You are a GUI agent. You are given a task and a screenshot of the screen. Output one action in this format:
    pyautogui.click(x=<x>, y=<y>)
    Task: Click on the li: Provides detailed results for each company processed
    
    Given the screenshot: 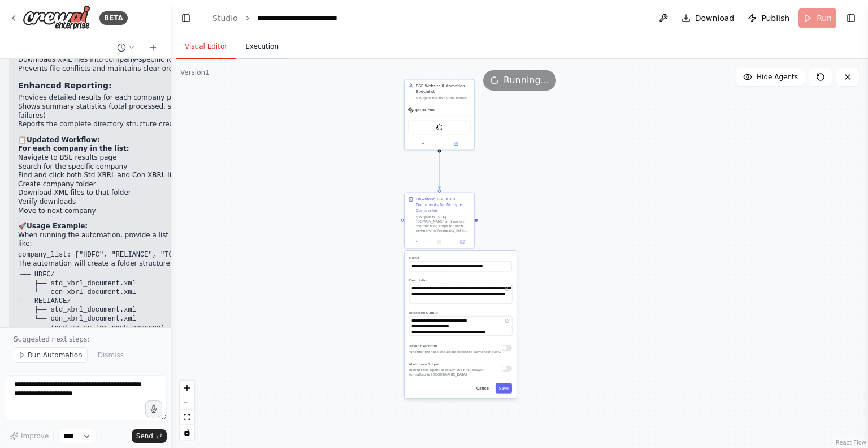 What is the action you would take?
    pyautogui.click(x=124, y=98)
    